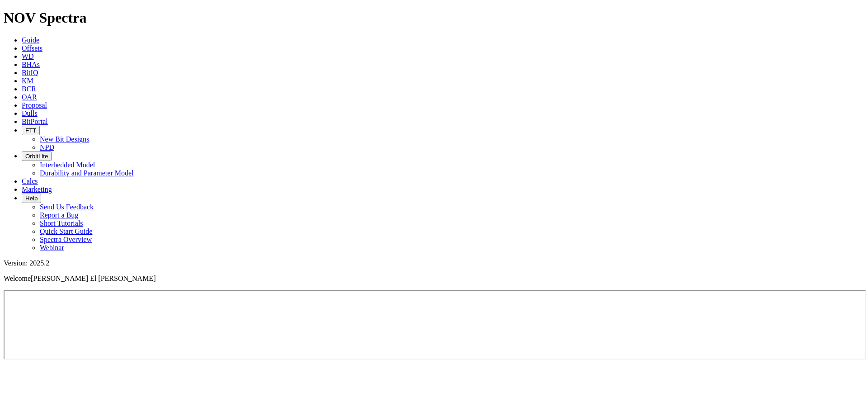  What do you see at coordinates (30, 72) in the screenshot?
I see `a: BitIQ` at bounding box center [30, 72].